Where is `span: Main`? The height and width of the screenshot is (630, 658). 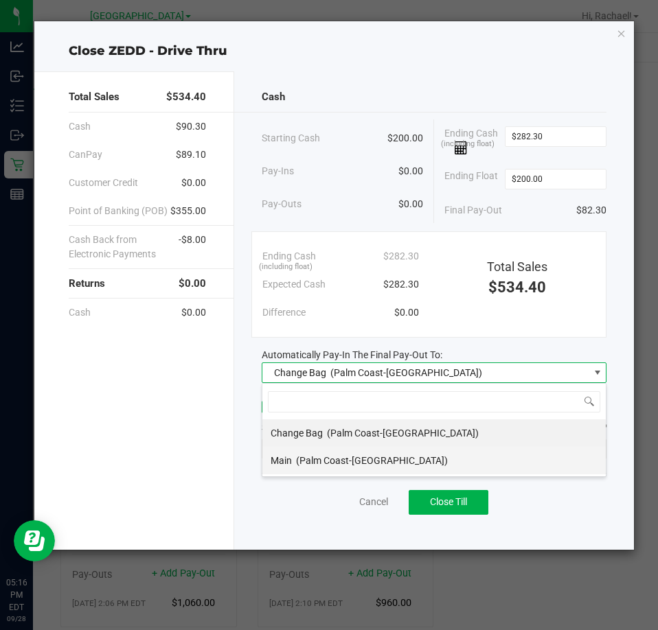
span: Main is located at coordinates (281, 461).